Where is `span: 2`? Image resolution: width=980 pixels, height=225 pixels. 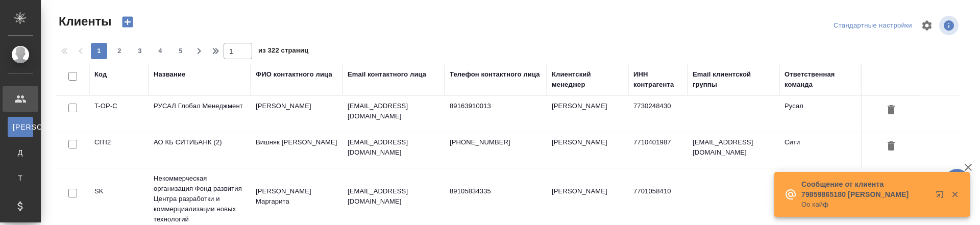
span: 2 is located at coordinates (120, 51).